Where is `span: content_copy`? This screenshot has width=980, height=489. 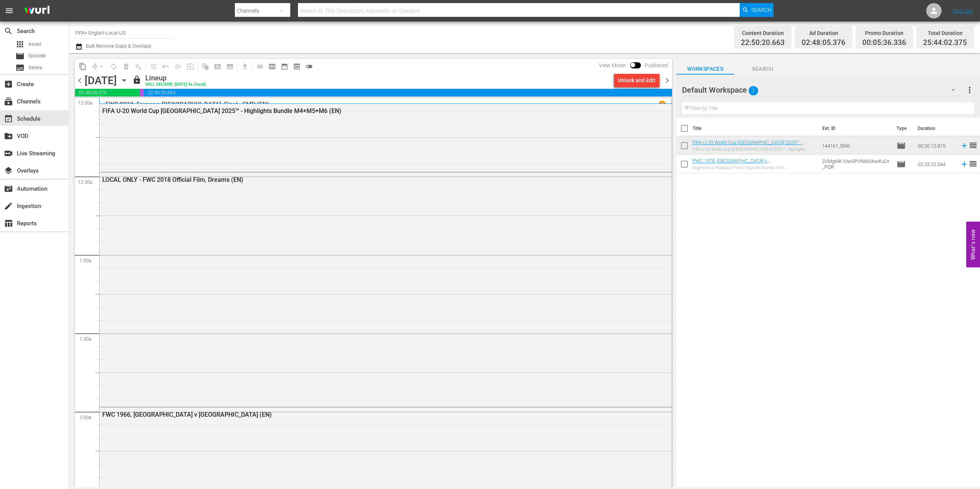 span: content_copy is located at coordinates (83, 67).